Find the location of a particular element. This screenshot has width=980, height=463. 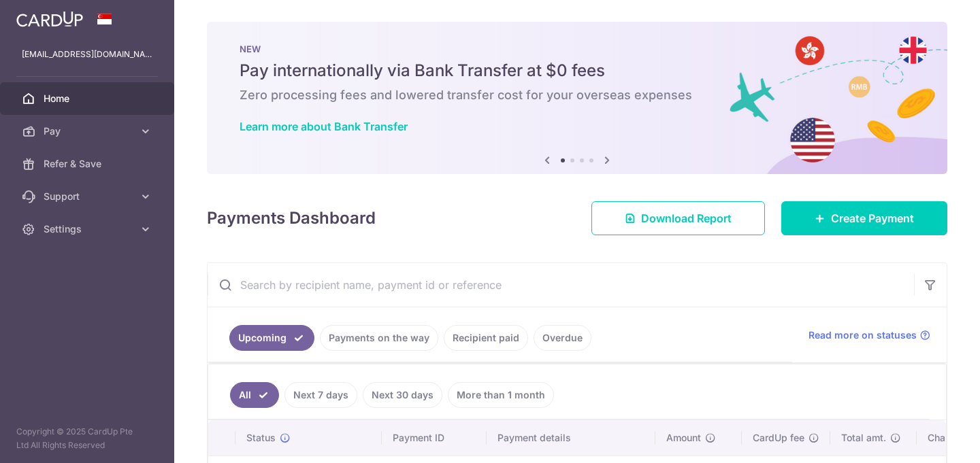

a: Download Report is located at coordinates (679, 219).